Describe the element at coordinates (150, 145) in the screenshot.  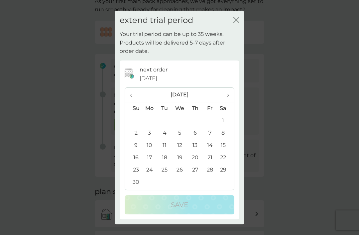
I see `td: 10` at that location.